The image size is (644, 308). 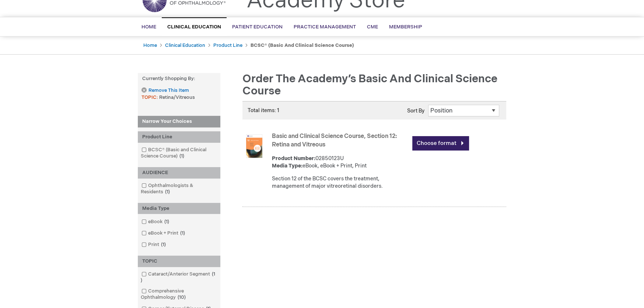 I want to click on span: Membership, so click(x=406, y=27).